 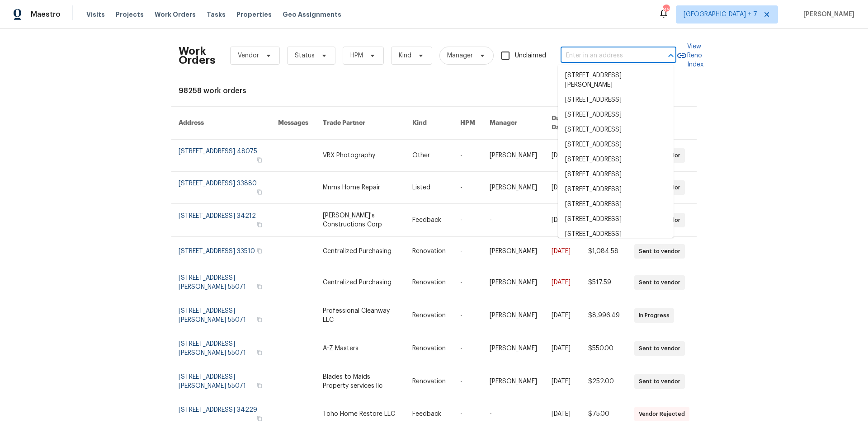 What do you see at coordinates (429, 187) in the screenshot?
I see `td: Listed` at bounding box center [429, 187].